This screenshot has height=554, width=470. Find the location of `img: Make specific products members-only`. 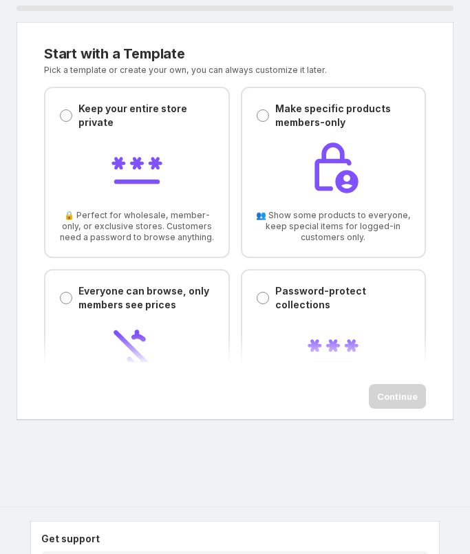

img: Make specific products members-only is located at coordinates (333, 168).